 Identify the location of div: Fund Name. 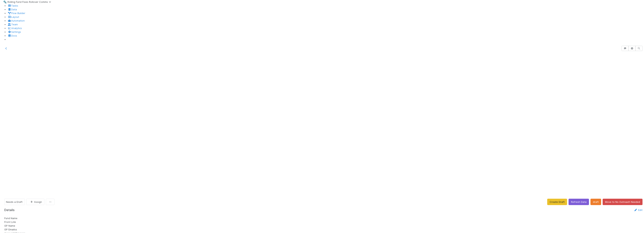
(323, 218).